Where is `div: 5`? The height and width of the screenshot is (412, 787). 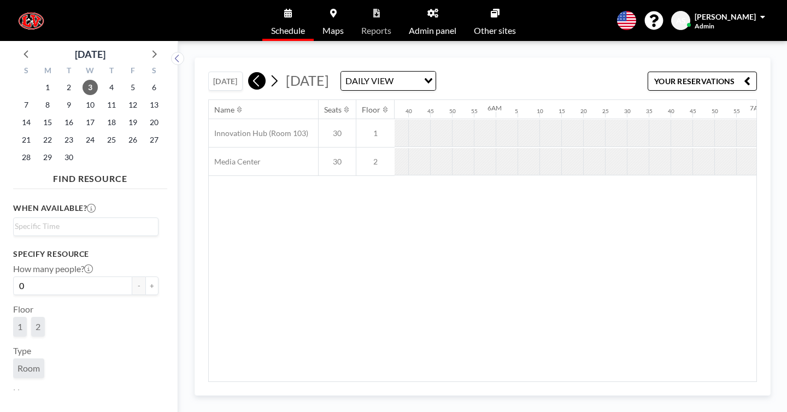
div: 5 is located at coordinates (516, 111).